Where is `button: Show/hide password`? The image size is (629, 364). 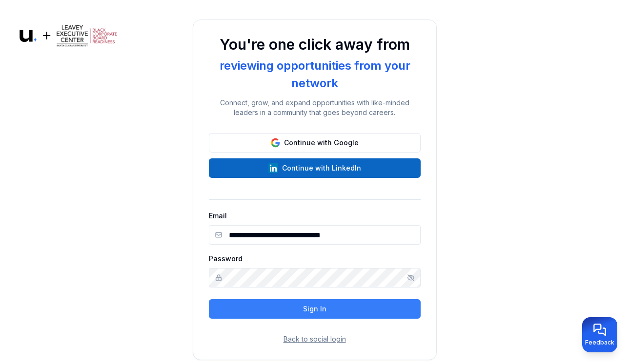 button: Show/hide password is located at coordinates (411, 278).